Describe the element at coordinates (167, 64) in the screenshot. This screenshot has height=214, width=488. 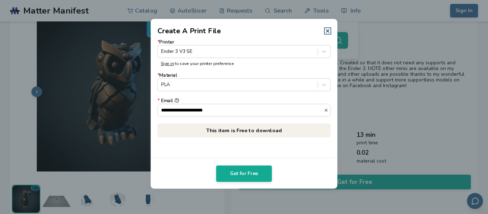
I see `a: Sign in` at that location.